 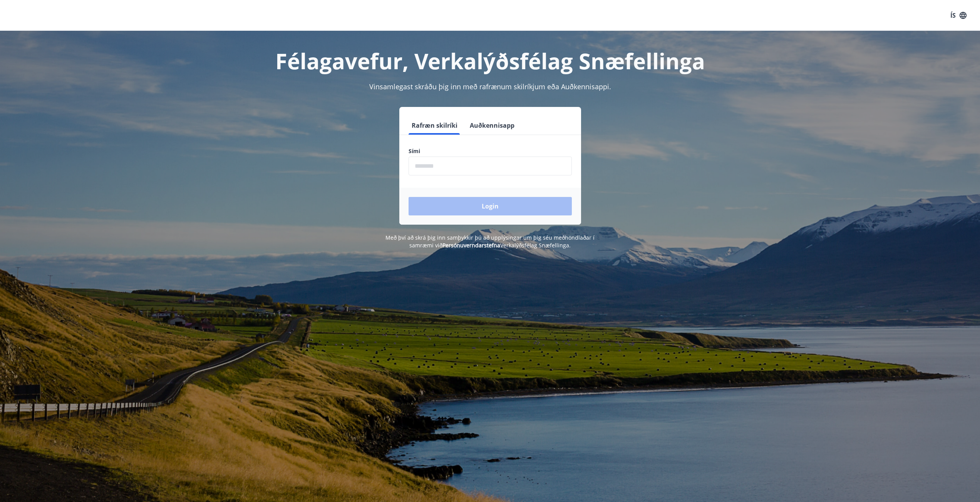 I want to click on button: Rafræn skilríki, so click(x=435, y=125).